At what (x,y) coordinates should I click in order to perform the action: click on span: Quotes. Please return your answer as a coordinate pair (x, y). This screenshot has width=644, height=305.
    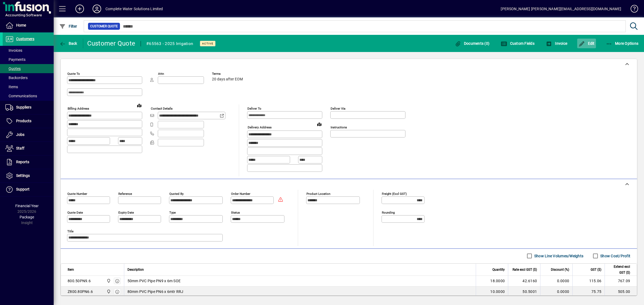
    Looking at the image, I should click on (13, 68).